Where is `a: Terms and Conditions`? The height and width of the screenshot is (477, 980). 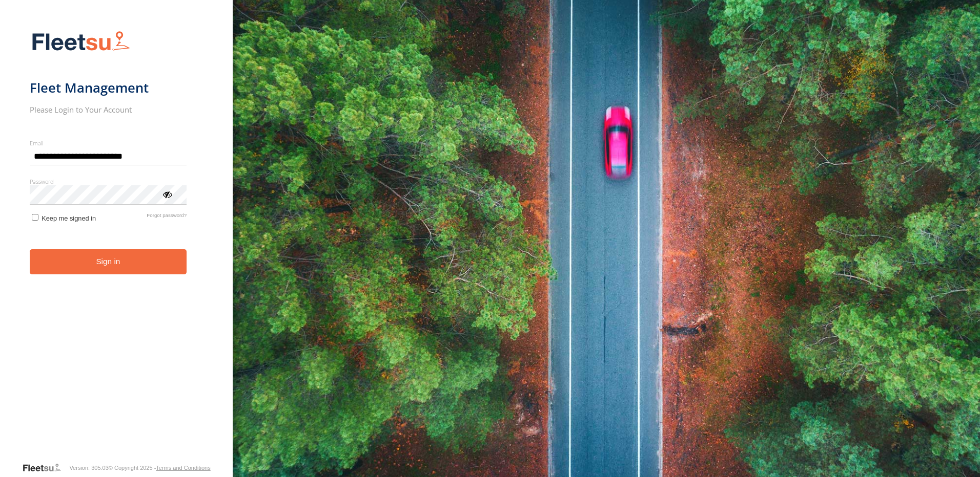 a: Terms and Conditions is located at coordinates (183, 468).